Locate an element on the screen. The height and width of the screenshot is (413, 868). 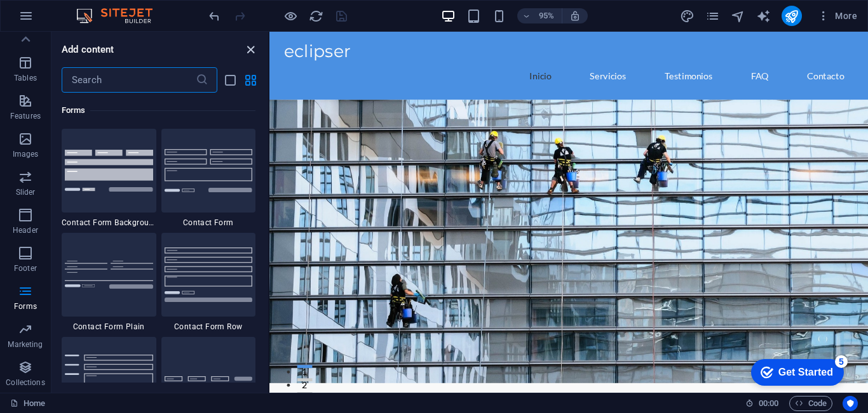
span: More is located at coordinates (836, 16).